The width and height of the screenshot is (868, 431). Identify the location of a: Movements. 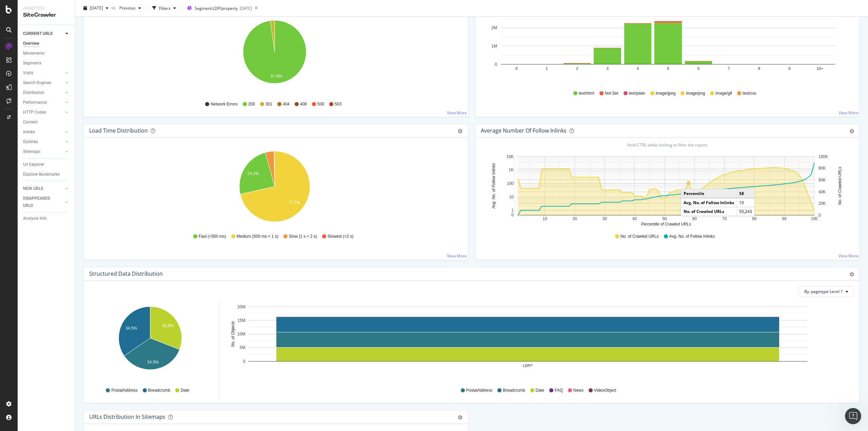
(46, 53).